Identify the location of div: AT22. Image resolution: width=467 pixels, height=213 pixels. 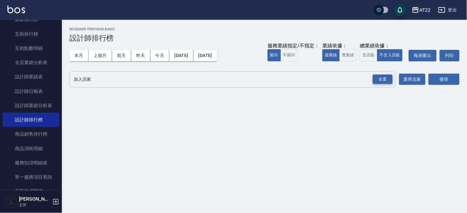
(425, 10).